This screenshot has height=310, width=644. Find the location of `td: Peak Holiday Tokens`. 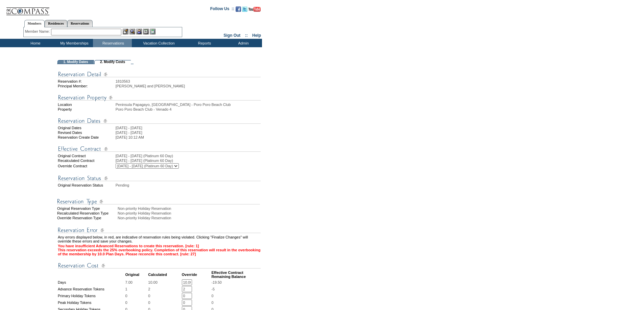

td: Peak Holiday Tokens is located at coordinates (91, 303).